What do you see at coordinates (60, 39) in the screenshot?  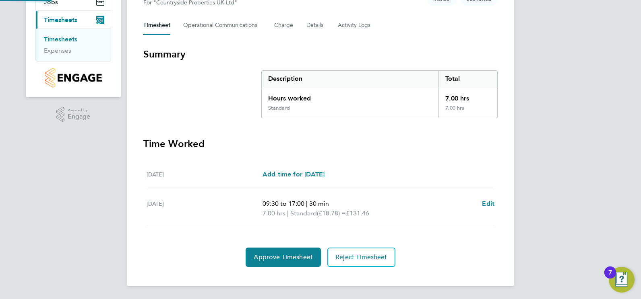 I see `a: Timesheets` at bounding box center [60, 39].